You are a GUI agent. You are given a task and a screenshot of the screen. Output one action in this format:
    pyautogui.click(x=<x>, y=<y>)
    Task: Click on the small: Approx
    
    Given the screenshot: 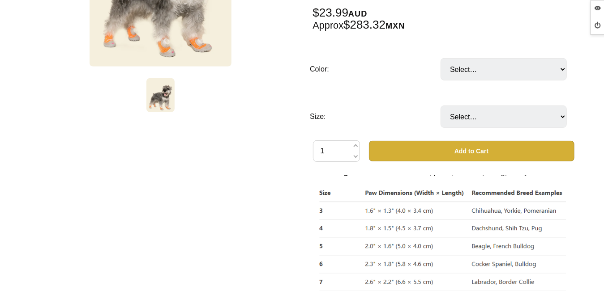 What is the action you would take?
    pyautogui.click(x=328, y=25)
    